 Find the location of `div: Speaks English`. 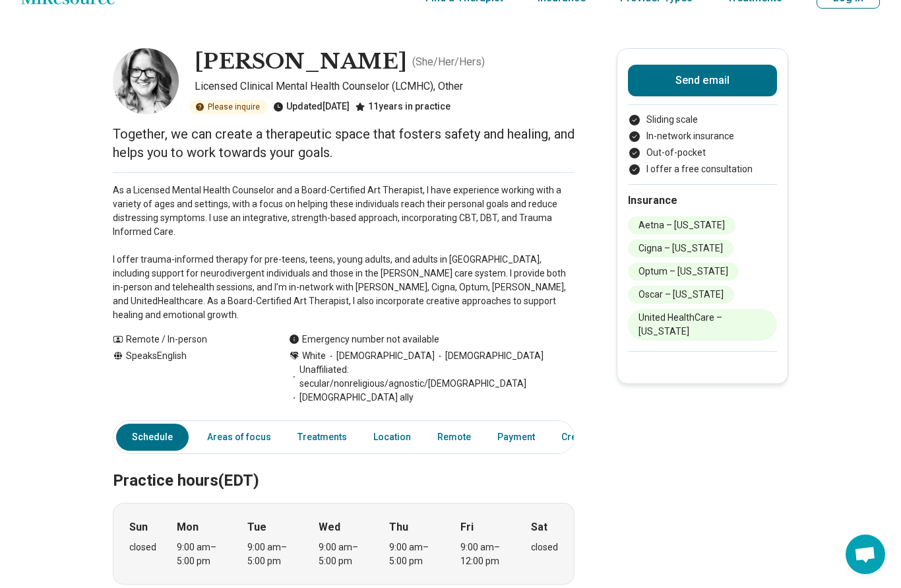

div: Speaks English is located at coordinates (187, 378).